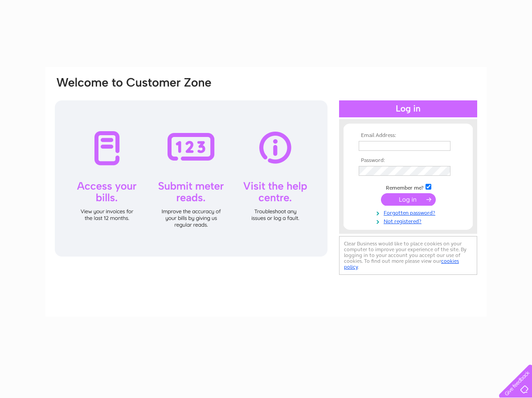  Describe the element at coordinates (408, 161) in the screenshot. I see `th: Password:` at that location.